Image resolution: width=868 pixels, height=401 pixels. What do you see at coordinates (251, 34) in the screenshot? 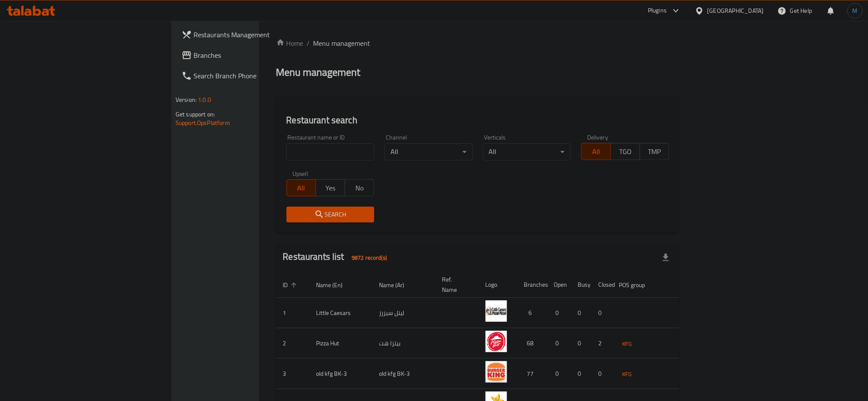
I see `span: Restaurants Management` at bounding box center [251, 34].